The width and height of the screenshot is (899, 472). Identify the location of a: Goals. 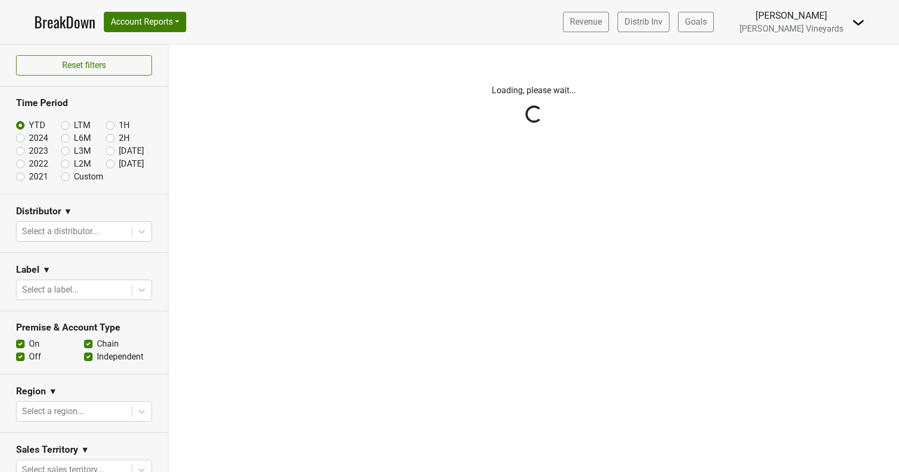
(696, 22).